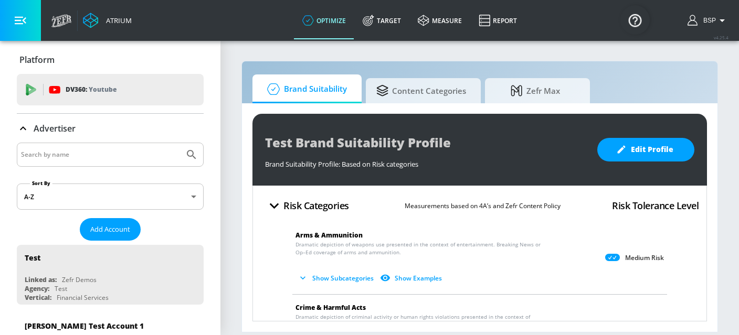 Image resolution: width=739 pixels, height=335 pixels. Describe the element at coordinates (110, 129) in the screenshot. I see `div: Advertiser` at that location.